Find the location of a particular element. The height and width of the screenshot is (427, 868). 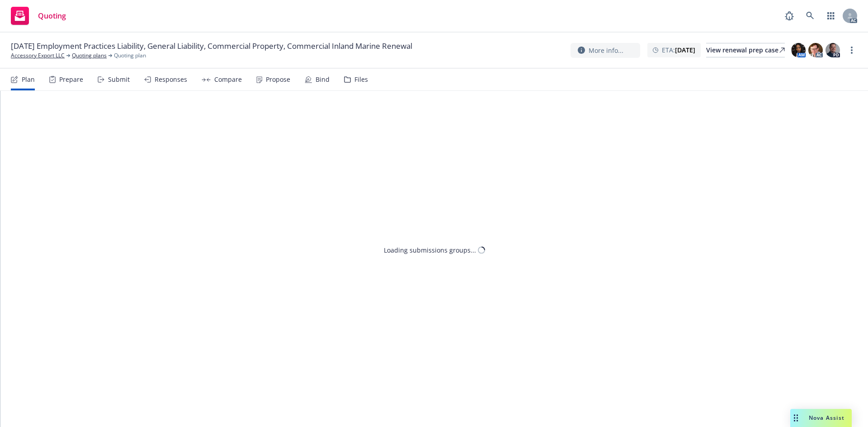

a: more is located at coordinates (852, 50).